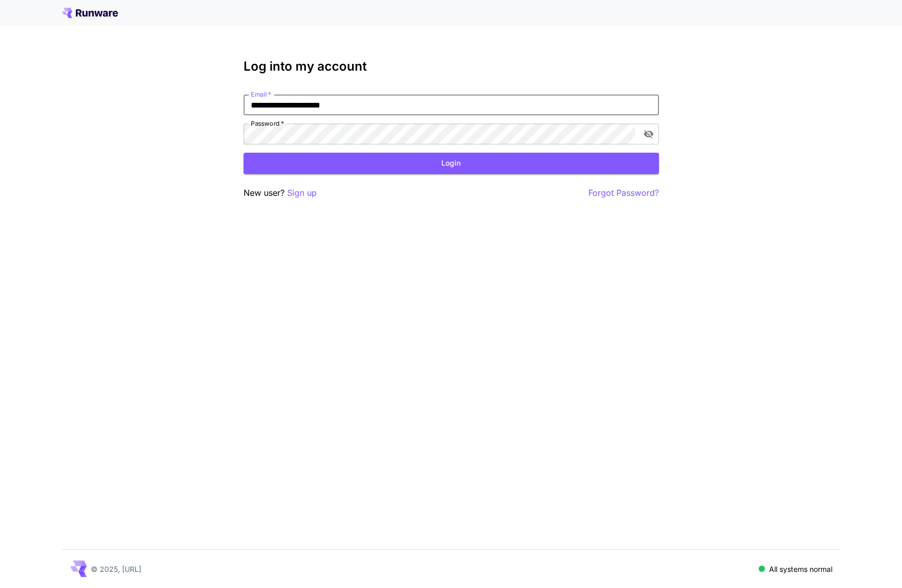 This screenshot has width=902, height=588. Describe the element at coordinates (302, 193) in the screenshot. I see `p: Sign up` at that location.